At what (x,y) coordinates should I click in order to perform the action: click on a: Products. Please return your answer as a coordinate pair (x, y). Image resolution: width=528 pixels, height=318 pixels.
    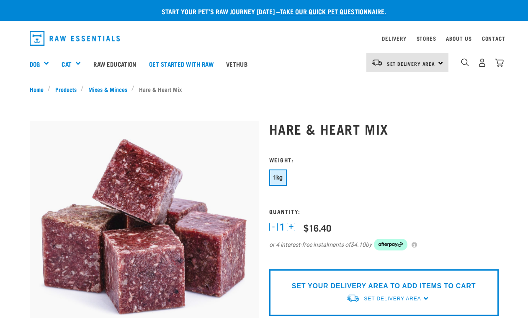
    Looking at the image, I should click on (66, 89).